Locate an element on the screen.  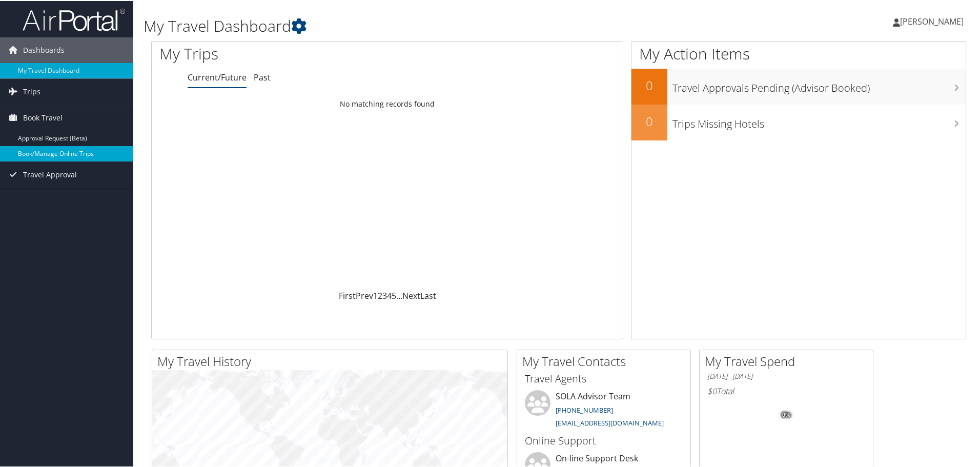
h2: My Travel History is located at coordinates (332, 361).